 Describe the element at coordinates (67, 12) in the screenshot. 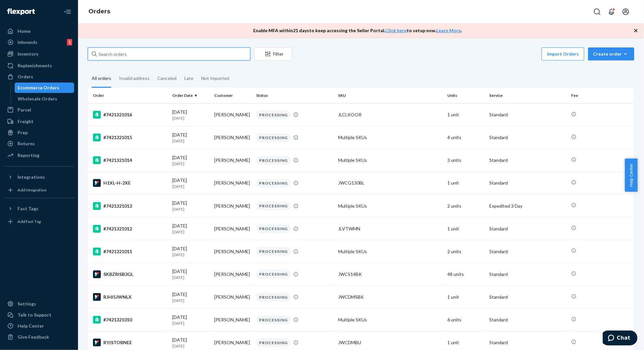

I see `button: Close Navigation` at that location.